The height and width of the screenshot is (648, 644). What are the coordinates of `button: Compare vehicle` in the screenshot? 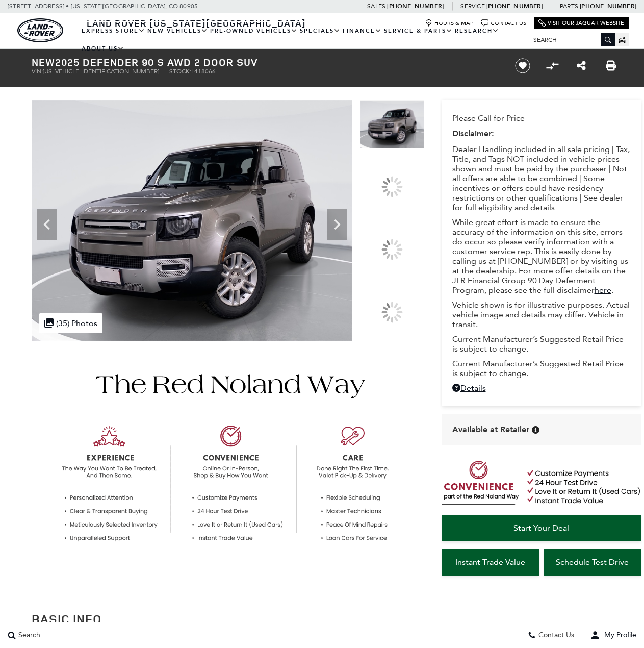 It's located at (552, 66).